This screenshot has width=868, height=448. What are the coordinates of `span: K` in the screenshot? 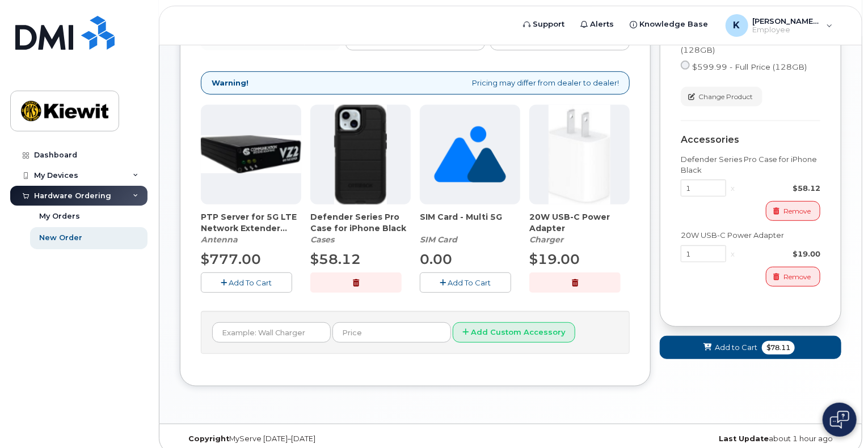 It's located at (737, 26).